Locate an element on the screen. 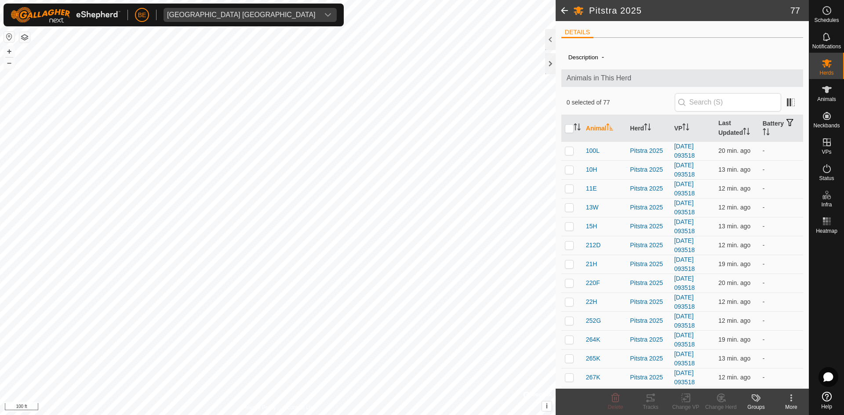  input: Search (S) is located at coordinates (728, 102).